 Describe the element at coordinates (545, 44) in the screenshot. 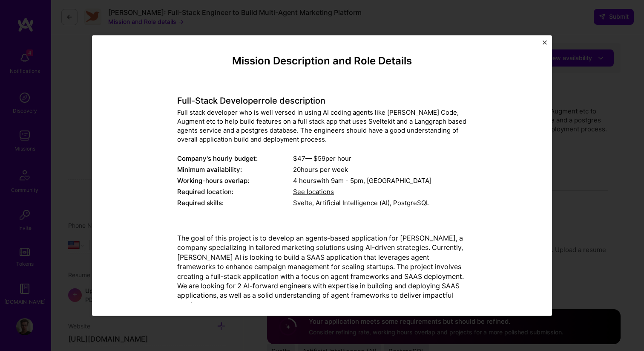

I see `button: Close` at that location.